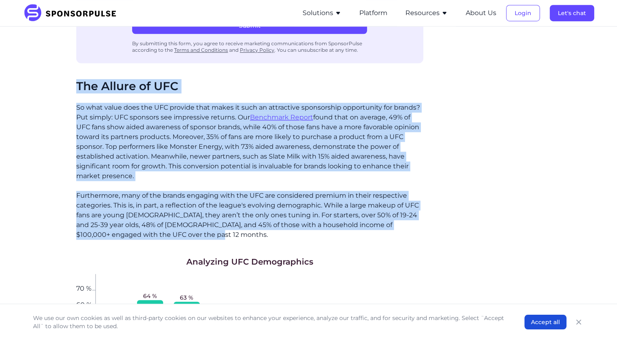  I want to click on span: 70 %, so click(84, 288).